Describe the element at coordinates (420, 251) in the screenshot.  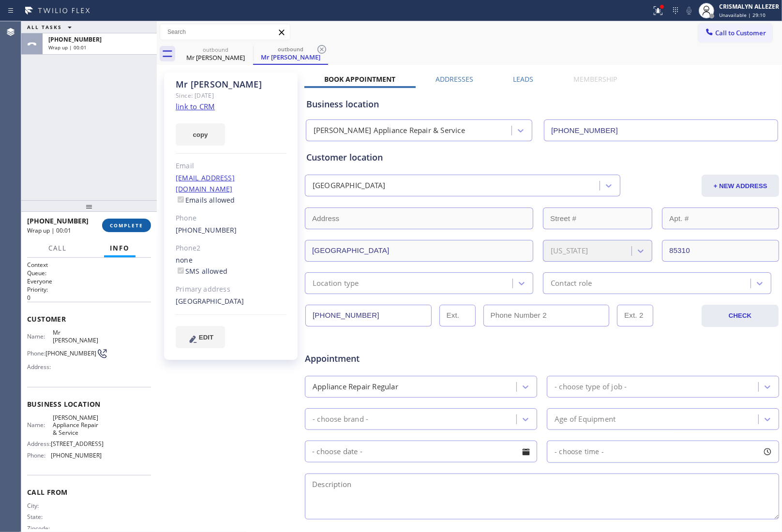
I see `input: City` at that location.